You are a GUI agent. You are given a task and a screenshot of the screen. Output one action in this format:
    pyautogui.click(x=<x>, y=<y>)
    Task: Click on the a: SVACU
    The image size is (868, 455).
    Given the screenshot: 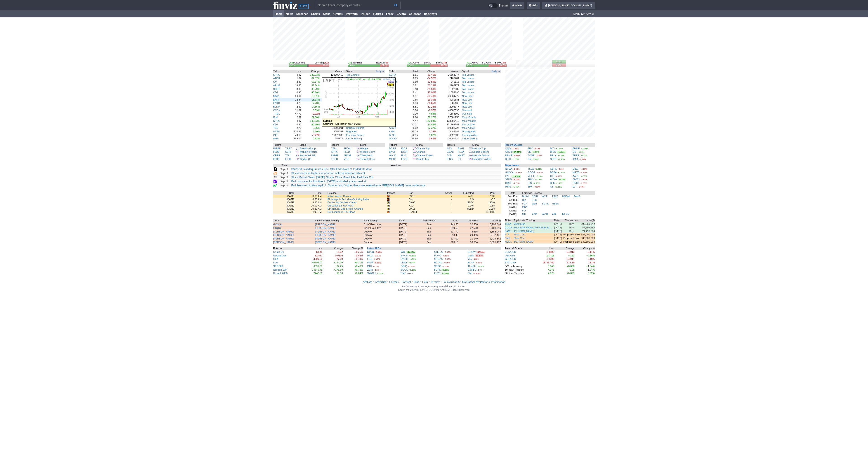 What is the action you would take?
    pyautogui.click(x=371, y=273)
    